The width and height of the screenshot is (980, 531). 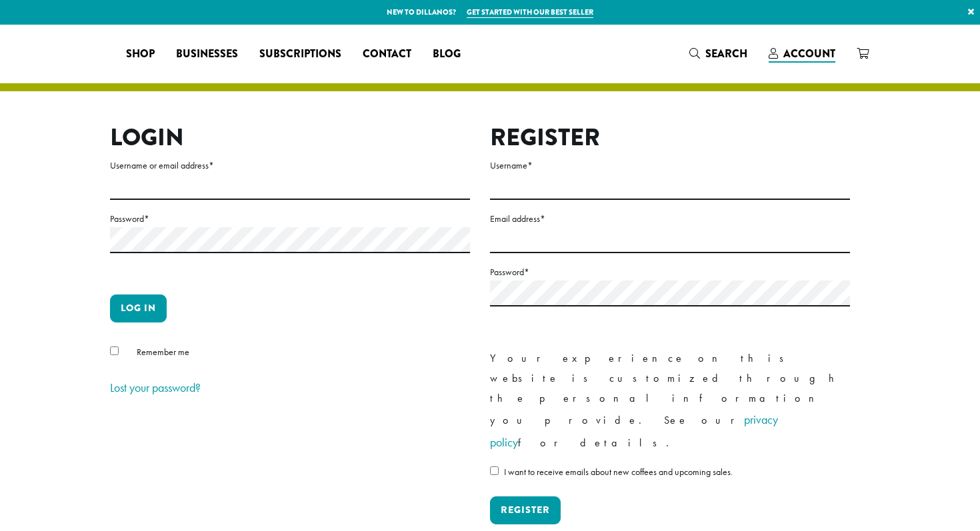 I want to click on span: Subscriptions, so click(x=300, y=54).